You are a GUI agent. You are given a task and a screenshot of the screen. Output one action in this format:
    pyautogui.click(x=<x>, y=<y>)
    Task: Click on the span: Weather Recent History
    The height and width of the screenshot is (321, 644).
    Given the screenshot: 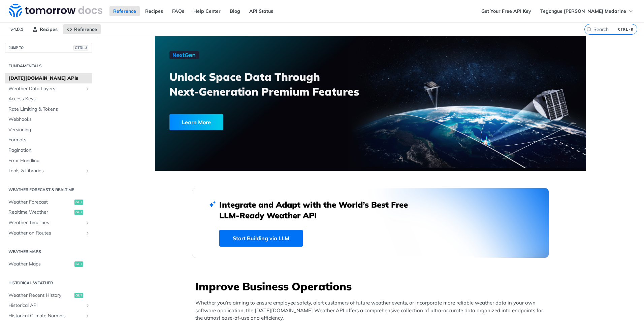 What is the action you would take?
    pyautogui.click(x=41, y=296)
    